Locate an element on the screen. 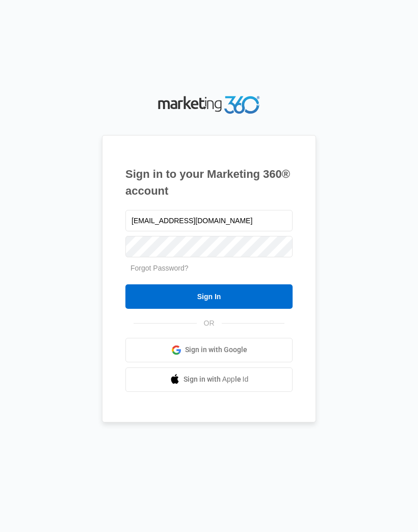 Image resolution: width=418 pixels, height=532 pixels. h1: Sign in to your Marketing 360® account is located at coordinates (209, 182).